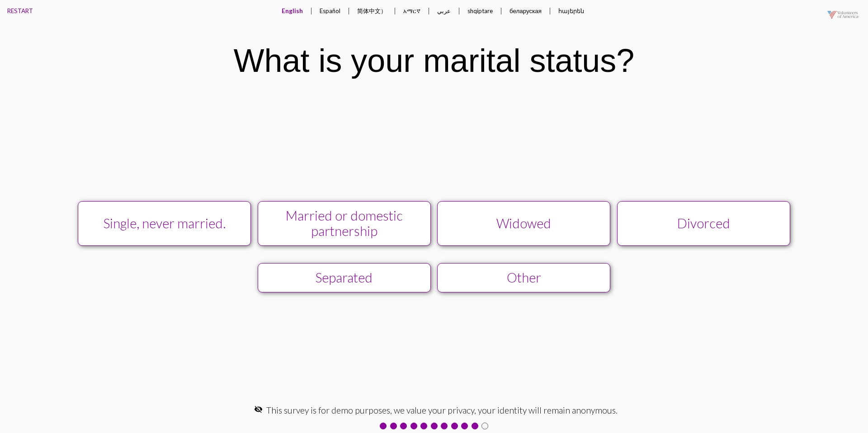 The width and height of the screenshot is (868, 433). Describe the element at coordinates (523, 224) in the screenshot. I see `button: Widowed` at that location.